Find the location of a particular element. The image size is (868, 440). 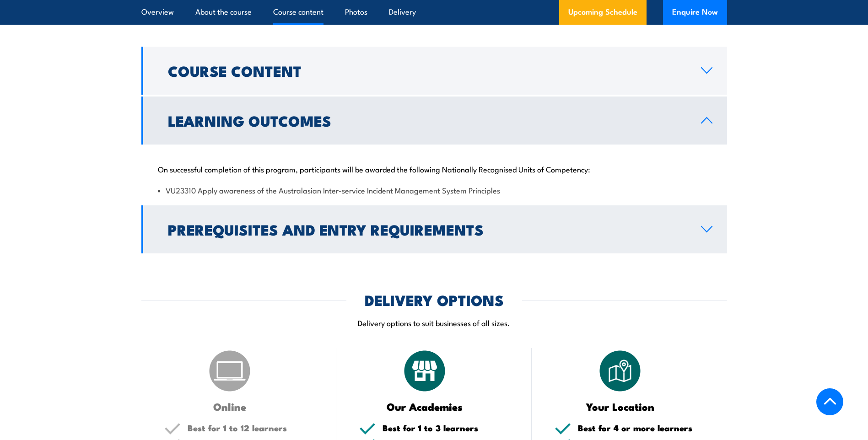

li: VU23310 Apply awareness of the Australasian Inter-service Incident Management System Principles is located at coordinates (434, 189).